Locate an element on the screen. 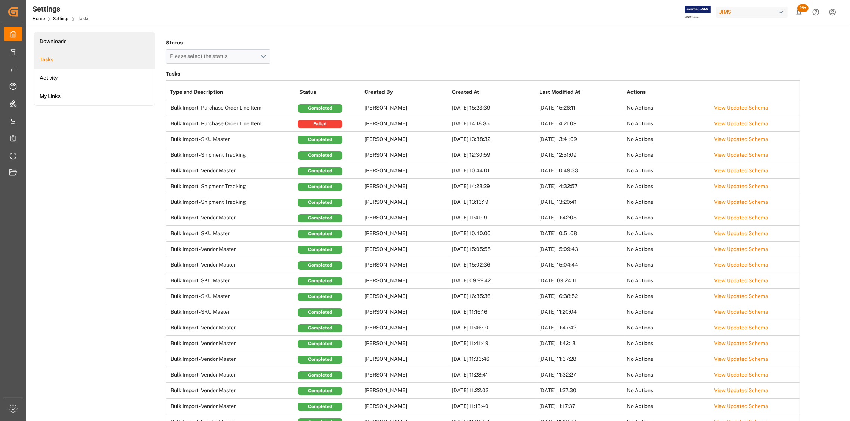 The height and width of the screenshot is (421, 850). th: Actions is located at coordinates (669, 92).